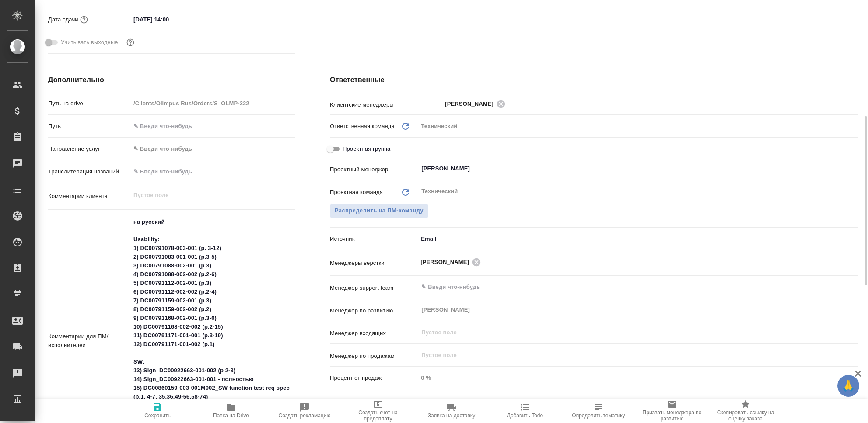 The width and height of the screenshot is (868, 423). Describe the element at coordinates (373, 264) in the screenshot. I see `p: Менеджеры верстки` at that location.